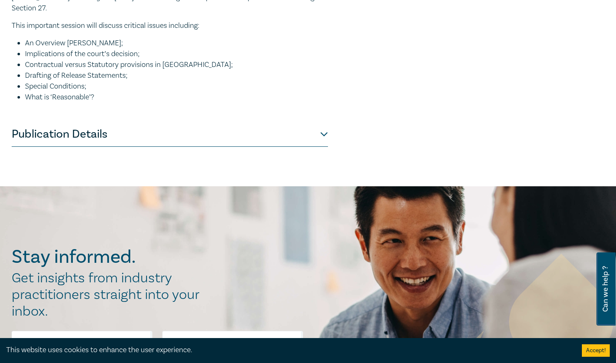  I want to click on h2: Stay informed., so click(110, 257).